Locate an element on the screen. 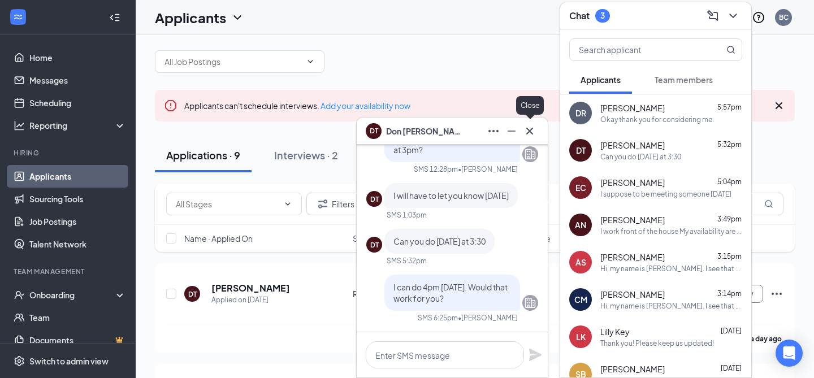  div: LK is located at coordinates (580, 337).